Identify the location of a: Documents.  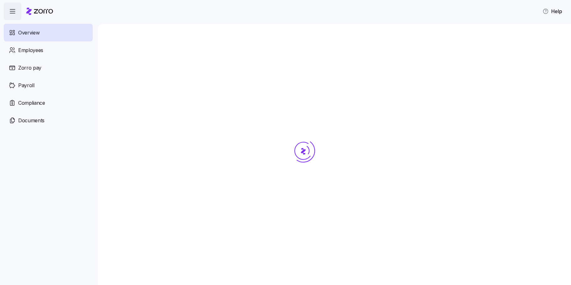
(48, 120).